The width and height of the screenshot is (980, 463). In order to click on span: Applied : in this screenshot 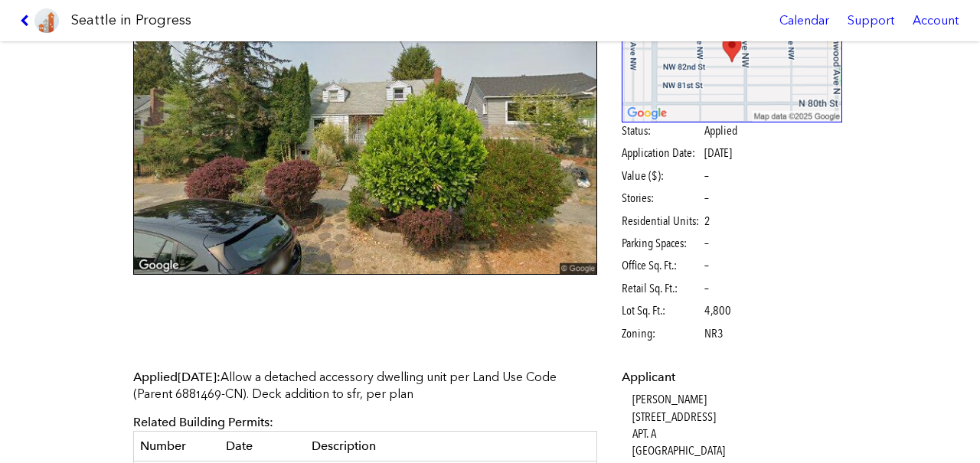, I will do `click(177, 377)`.